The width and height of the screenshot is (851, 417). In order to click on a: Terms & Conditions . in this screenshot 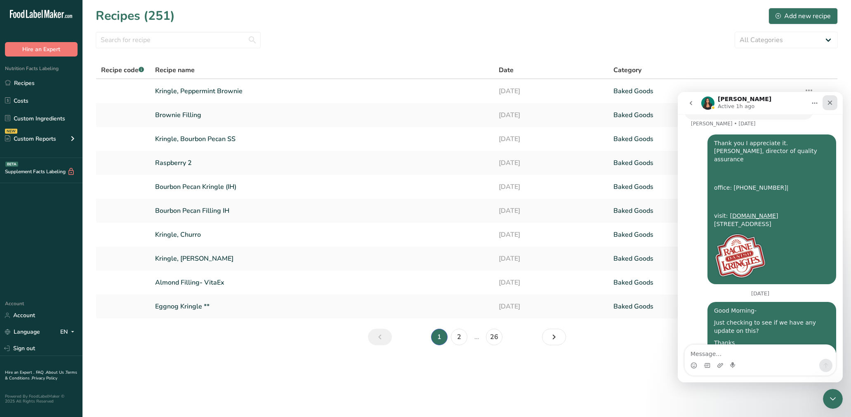, I will do `click(41, 375)`.